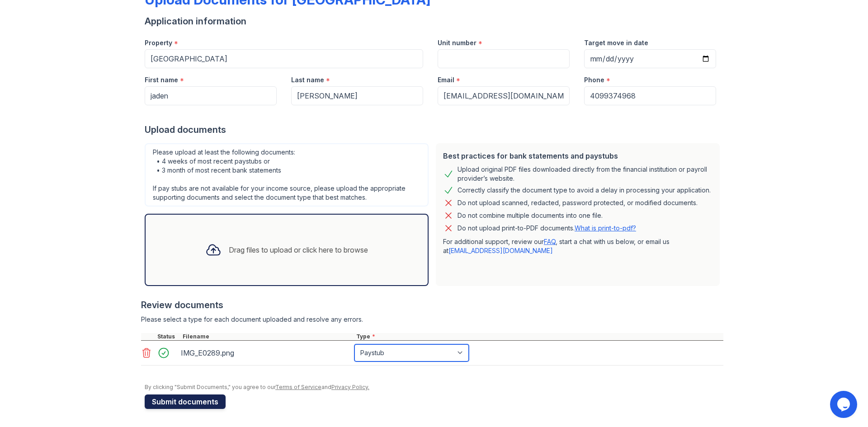 This screenshot has height=427, width=868. I want to click on div: Best practices for bank statements and paystubs, so click(578, 156).